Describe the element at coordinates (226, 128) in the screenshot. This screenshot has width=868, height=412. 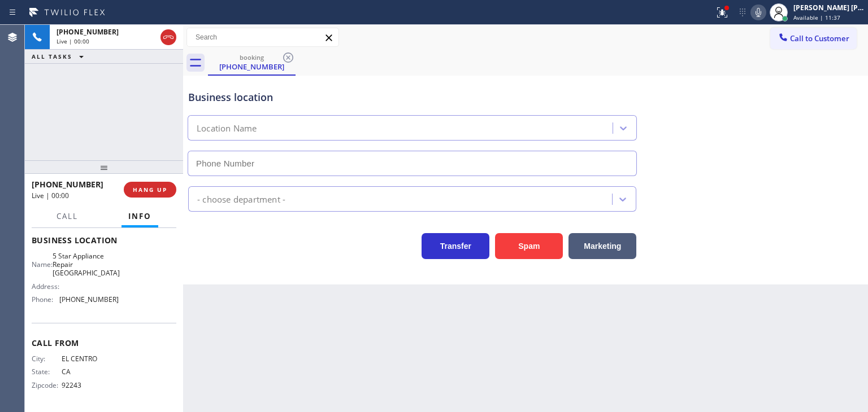
I see `div: Location Name` at that location.